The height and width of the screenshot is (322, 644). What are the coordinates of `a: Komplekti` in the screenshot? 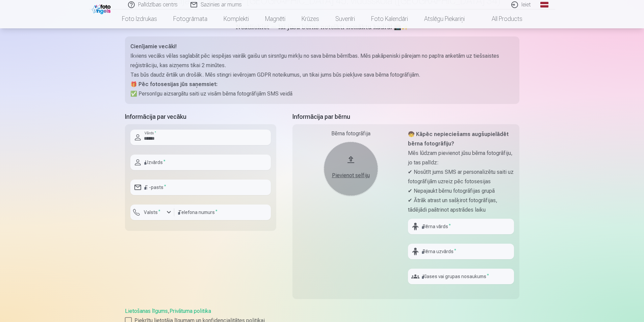 It's located at (236, 19).